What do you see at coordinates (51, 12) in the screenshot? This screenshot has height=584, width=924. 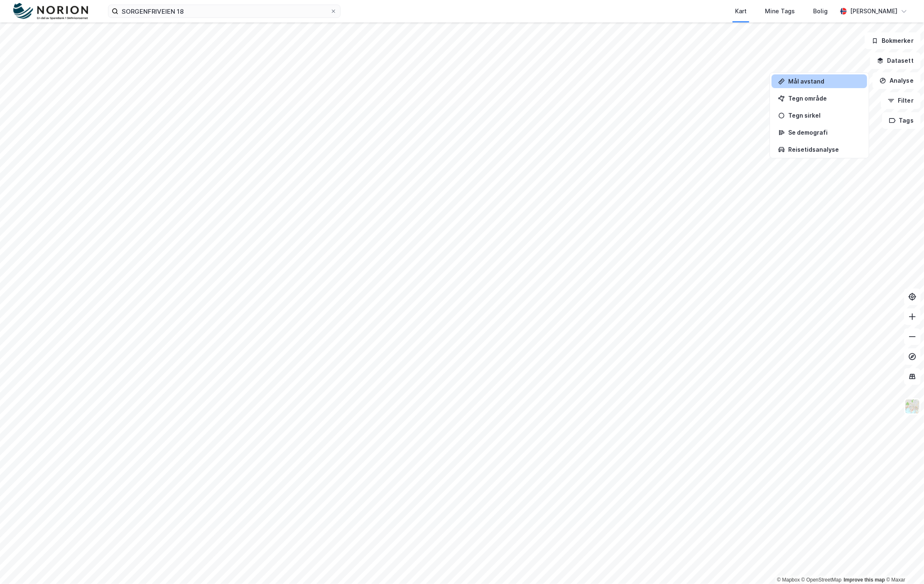 I see `img: norion-logo.80e7a08dc31c2e691866.png` at bounding box center [51, 12].